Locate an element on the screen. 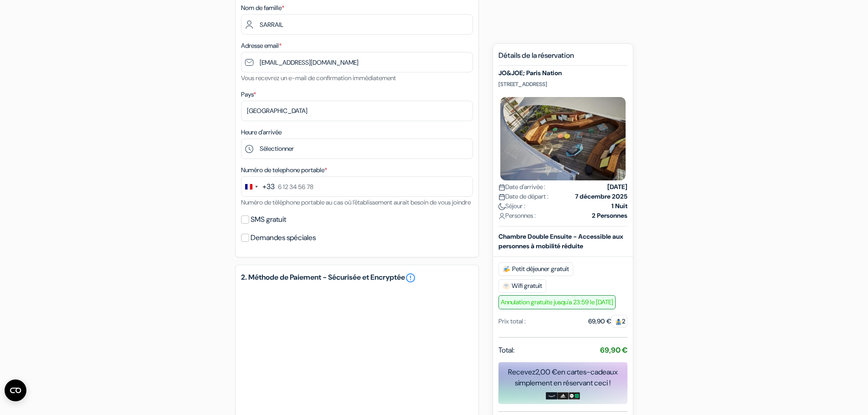 This screenshot has width=868, height=415. label: SMS gratuit is located at coordinates (268, 219).